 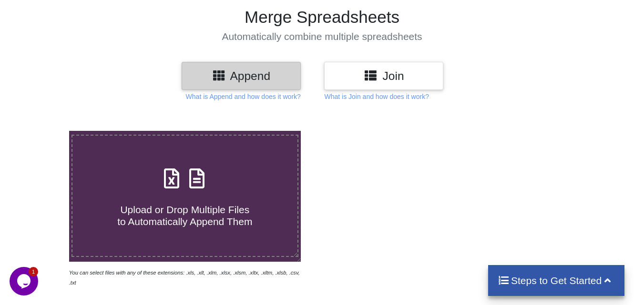 What do you see at coordinates (243, 96) in the screenshot?
I see `p: What is Append and how does it work?` at bounding box center [243, 96].